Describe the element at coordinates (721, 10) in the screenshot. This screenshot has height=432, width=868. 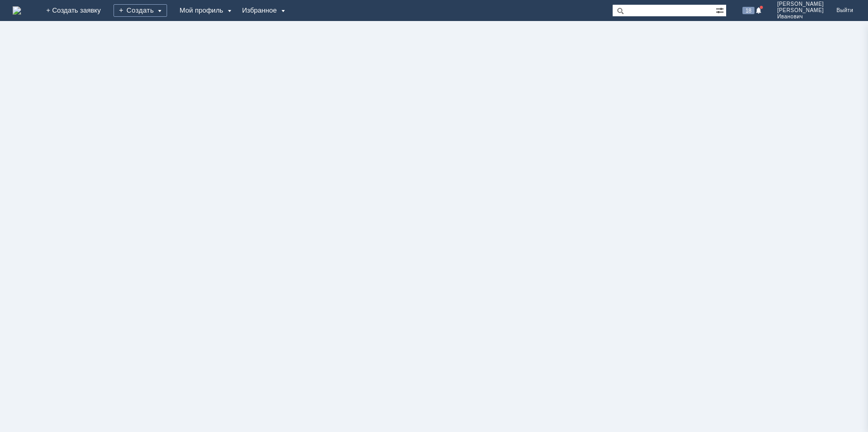
I see `span: Расширенный поиск` at that location.